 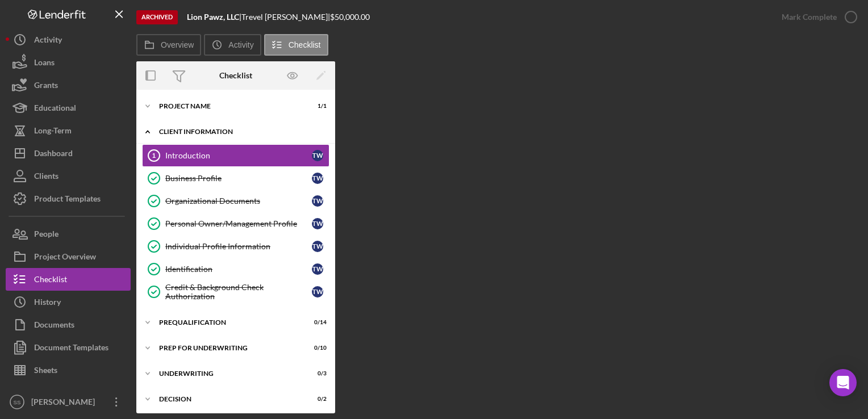 I want to click on a: Document Templates, so click(x=68, y=348).